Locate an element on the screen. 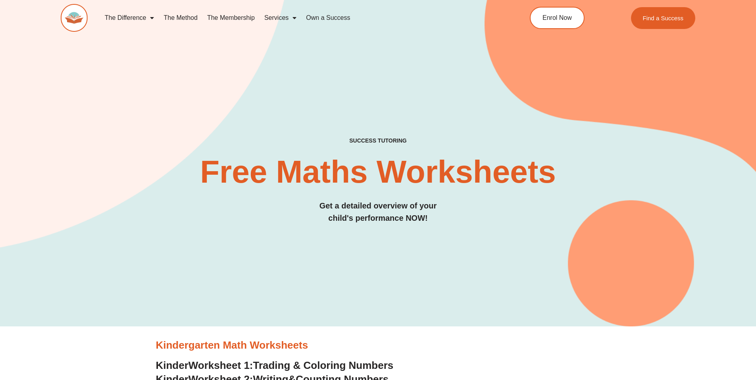 The width and height of the screenshot is (756, 380). a: Find a Success is located at coordinates (663, 18).